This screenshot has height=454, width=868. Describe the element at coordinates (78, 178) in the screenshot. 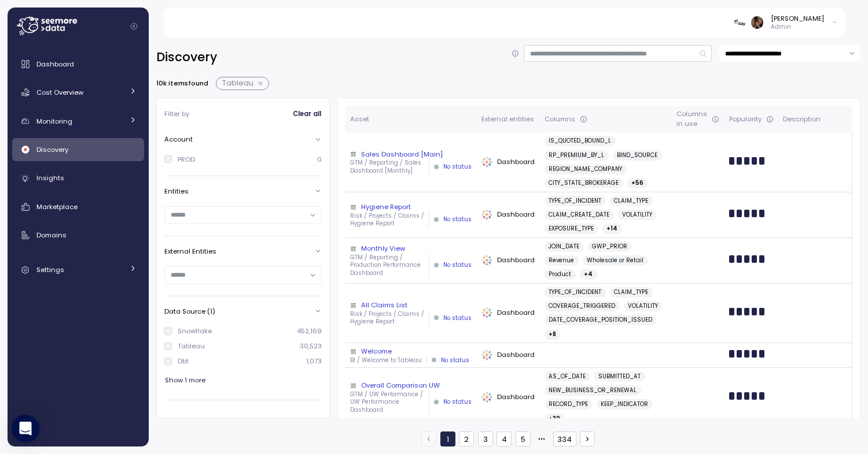

I see `a: Insights` at that location.